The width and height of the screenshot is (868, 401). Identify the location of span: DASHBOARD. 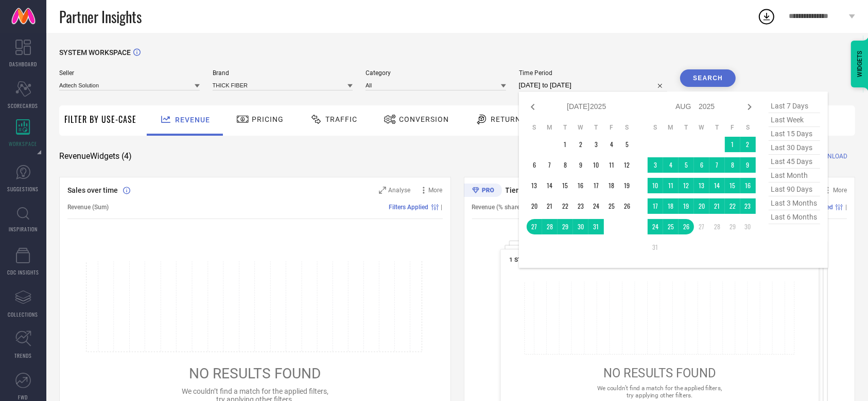
(24, 64).